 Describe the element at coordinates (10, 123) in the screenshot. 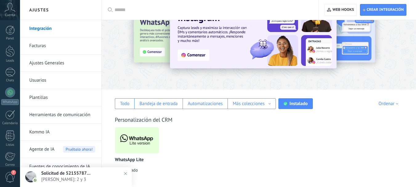

I see `div: Calendario` at that location.